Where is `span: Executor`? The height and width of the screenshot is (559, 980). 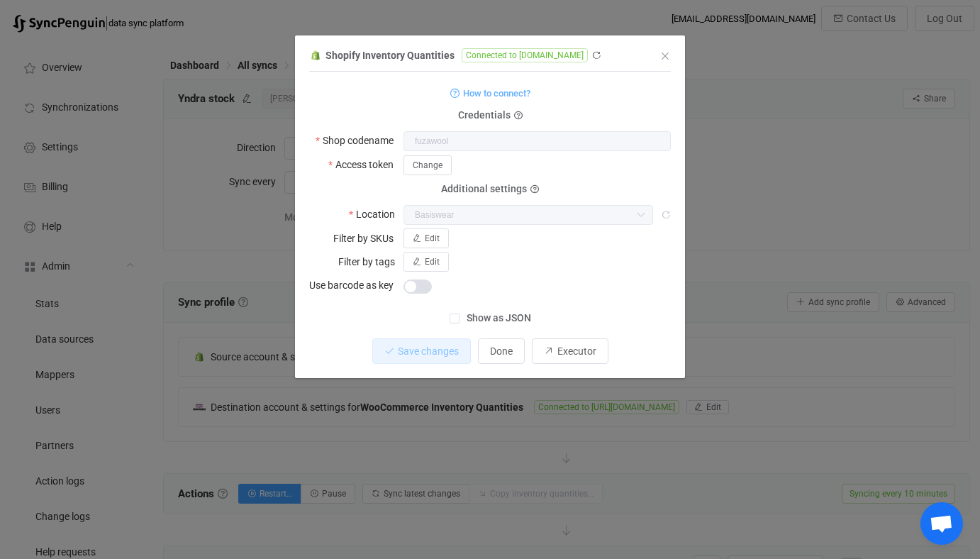
span: Executor is located at coordinates (577, 351).